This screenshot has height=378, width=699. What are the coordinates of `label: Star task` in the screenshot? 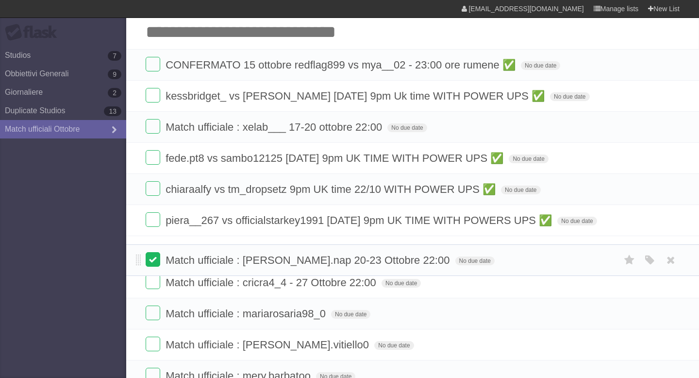 It's located at (630, 260).